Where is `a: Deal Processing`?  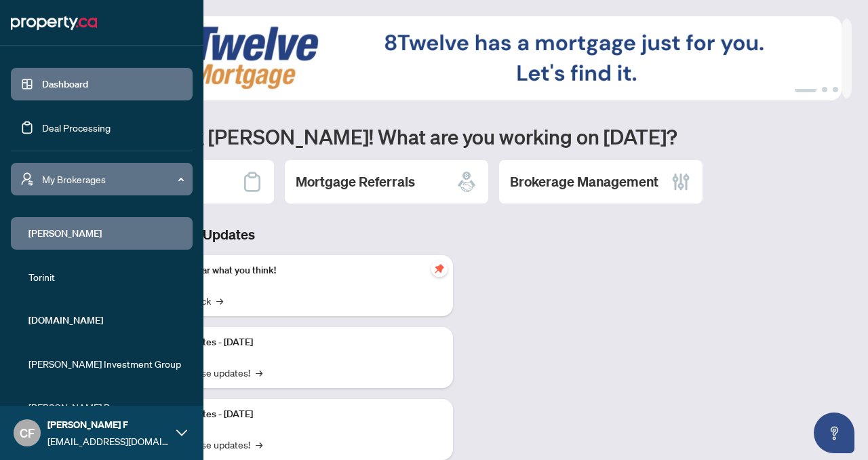
a: Deal Processing is located at coordinates (76, 128).